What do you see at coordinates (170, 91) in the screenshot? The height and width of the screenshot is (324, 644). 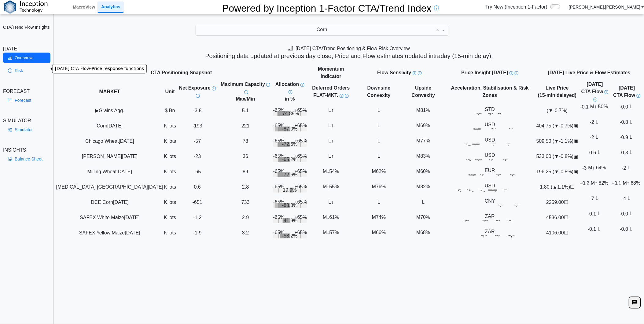 I see `th: Unit` at bounding box center [170, 91].